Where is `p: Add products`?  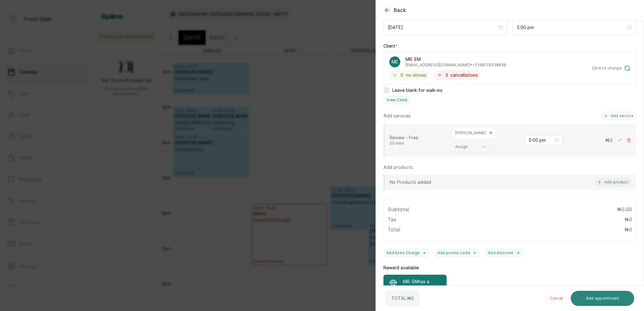
p: Add products is located at coordinates (398, 167).